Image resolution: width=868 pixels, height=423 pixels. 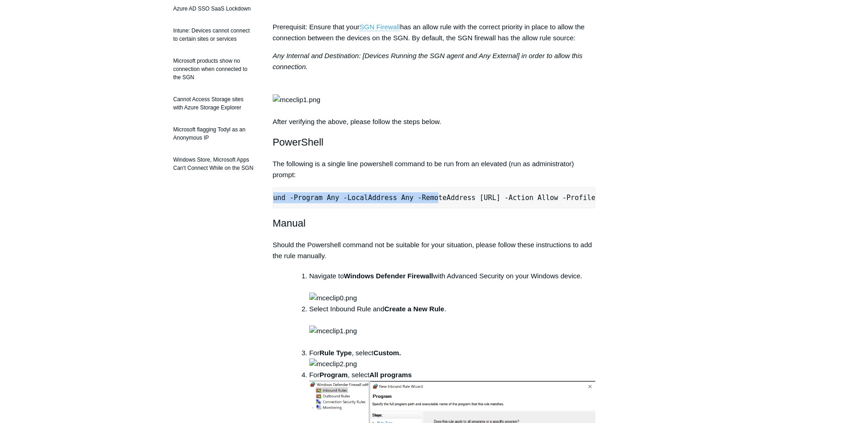 What do you see at coordinates (387, 352) in the screenshot?
I see `strong: Custom.` at bounding box center [387, 352].